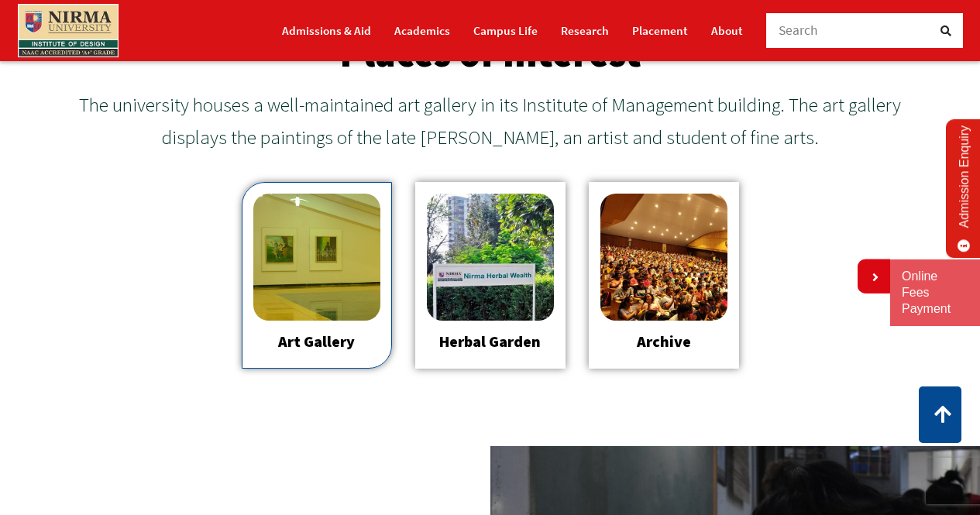  I want to click on img: art-img-pki15s459qt3zlepf78sk3l1qp5u4jg6nrgxrfuqwo, so click(317, 257).